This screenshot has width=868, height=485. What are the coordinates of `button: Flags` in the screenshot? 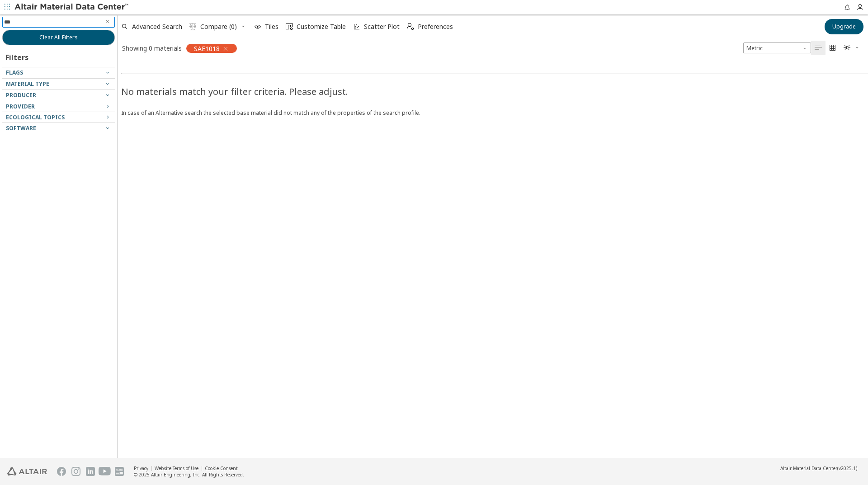 It's located at (59, 73).